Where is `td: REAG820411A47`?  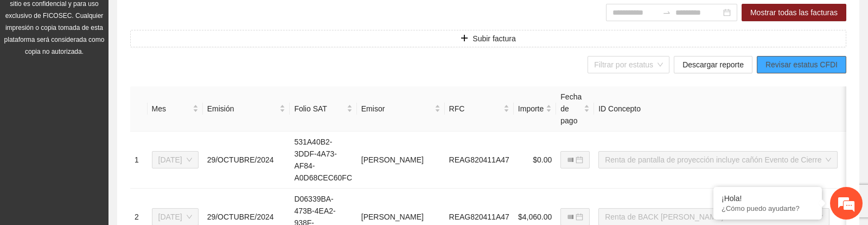
td: REAG820411A47 is located at coordinates (479, 160).